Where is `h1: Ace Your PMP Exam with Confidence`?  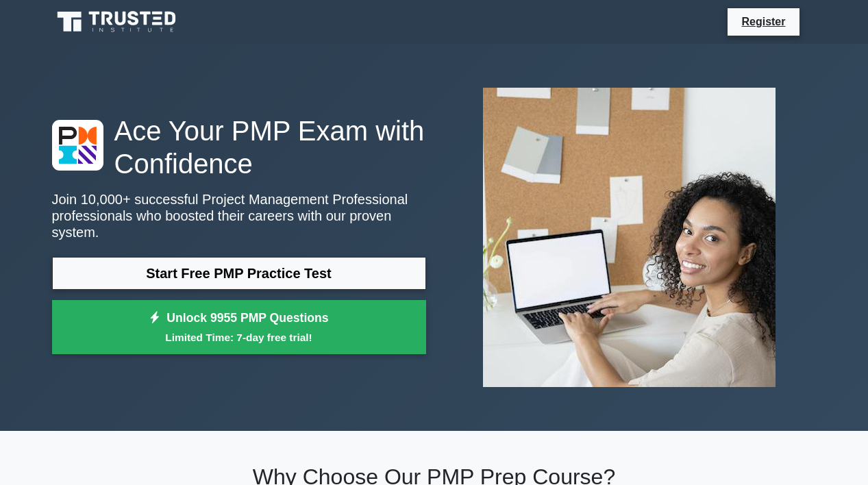 h1: Ace Your PMP Exam with Confidence is located at coordinates (239, 148).